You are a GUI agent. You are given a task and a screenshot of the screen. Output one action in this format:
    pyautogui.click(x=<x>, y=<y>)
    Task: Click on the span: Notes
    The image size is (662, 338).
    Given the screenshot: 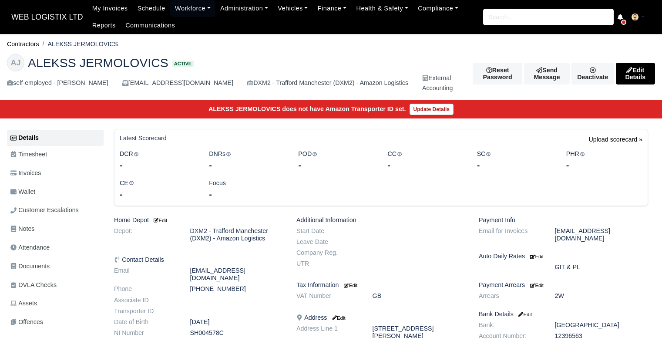 What is the action you would take?
    pyautogui.click(x=22, y=228)
    